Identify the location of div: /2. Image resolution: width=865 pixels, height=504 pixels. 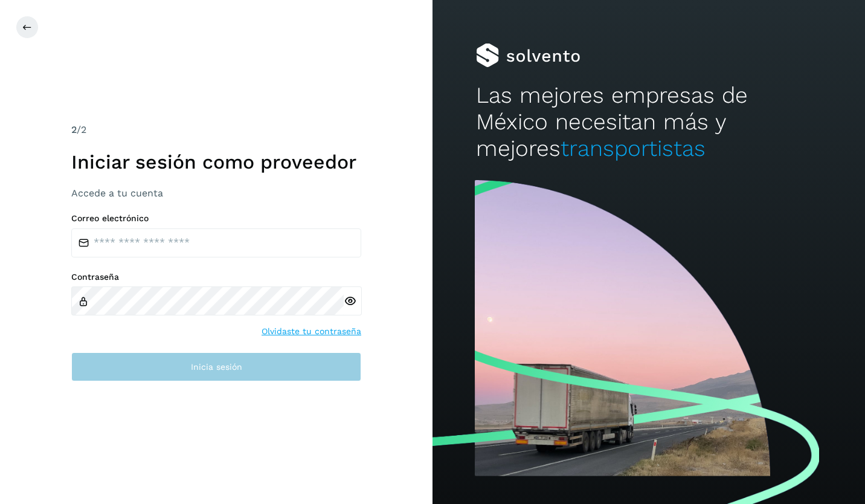
(216, 130).